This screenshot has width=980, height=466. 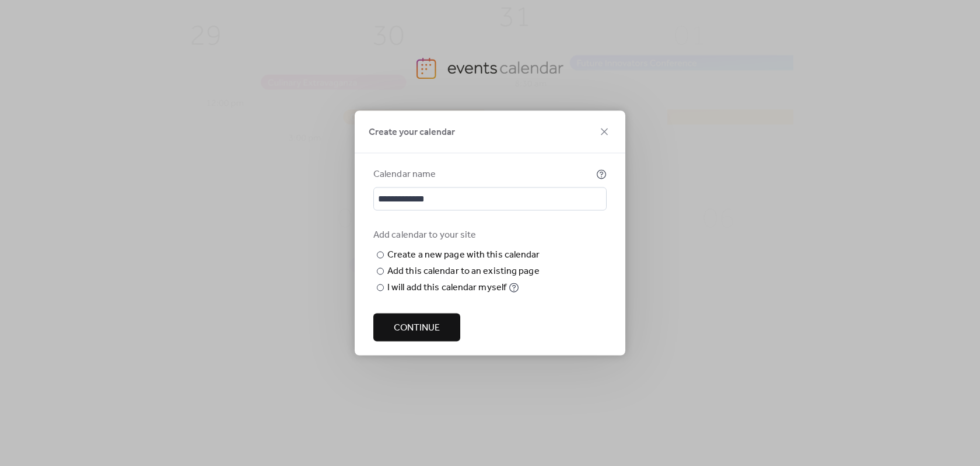 What do you see at coordinates (447, 288) in the screenshot?
I see `div: I will add this calendar myself` at bounding box center [447, 288].